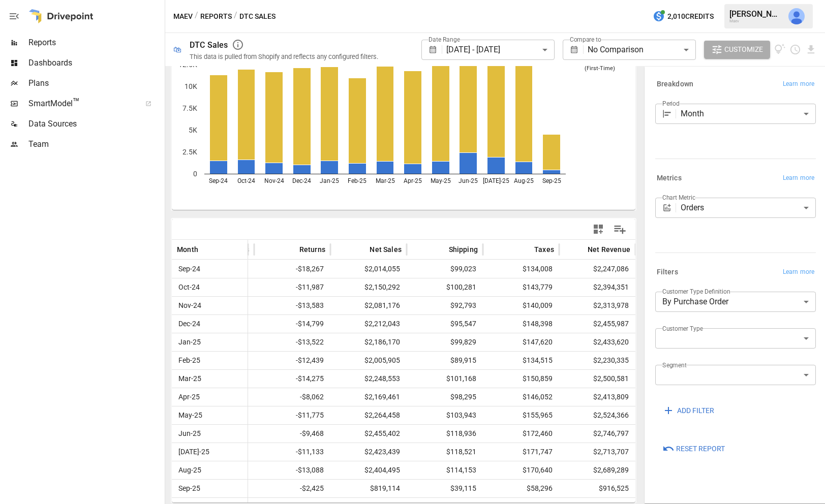 This screenshot has width=825, height=504. I want to click on span: $2,413,809, so click(597, 397).